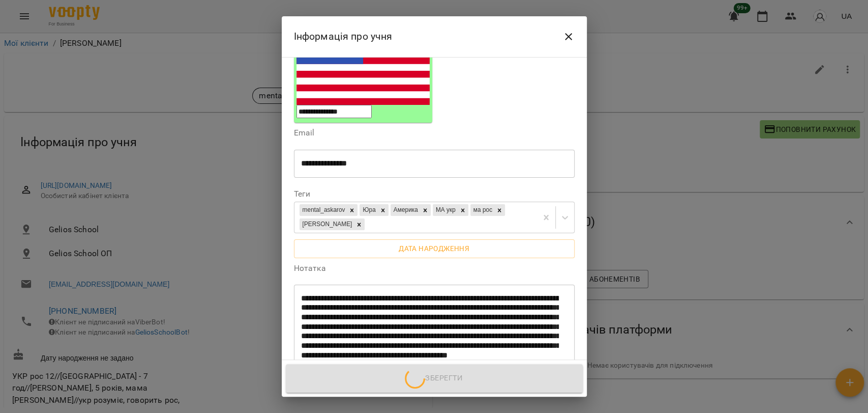  What do you see at coordinates (482, 210) in the screenshot?
I see `div: ма рос` at bounding box center [482, 210].